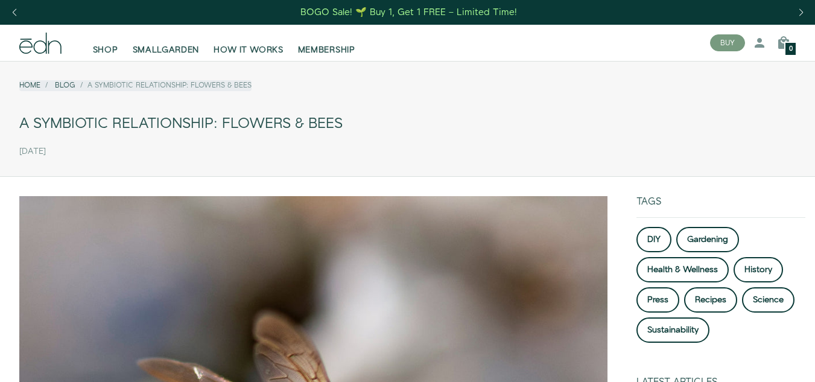  Describe the element at coordinates (326, 50) in the screenshot. I see `span: MEMBERSHIP` at that location.